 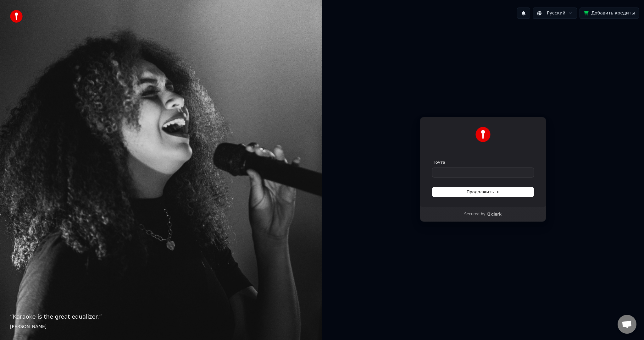 What do you see at coordinates (483, 192) in the screenshot?
I see `button: Продолжить` at bounding box center [483, 192].